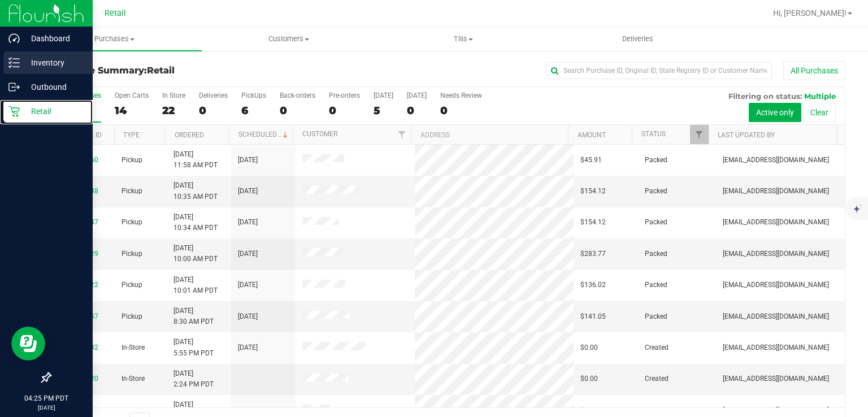 The width and height of the screenshot is (868, 417). I want to click on span: Tills, so click(463, 39).